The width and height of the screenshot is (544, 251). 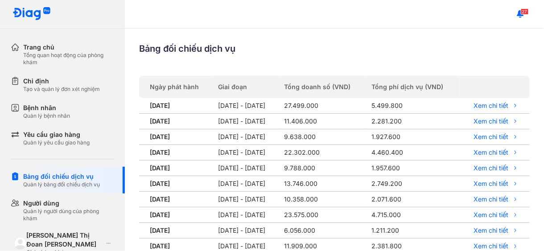 I want to click on div: Tổng quan hoạt động của phòng khám, so click(x=69, y=59).